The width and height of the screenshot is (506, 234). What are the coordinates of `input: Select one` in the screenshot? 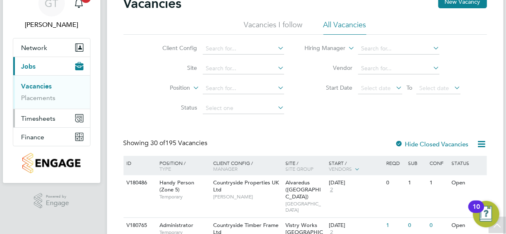 It's located at (243, 108).